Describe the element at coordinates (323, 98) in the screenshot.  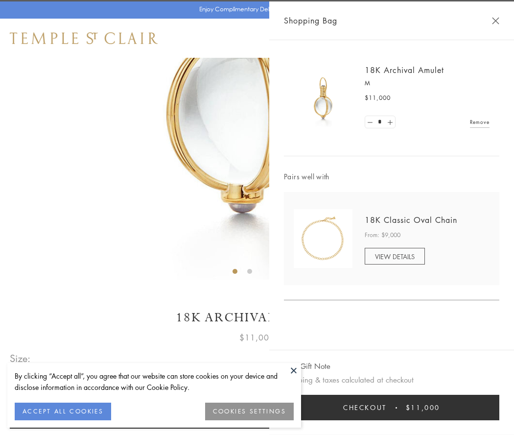
I see `img: 18K Archival Amulet` at that location.